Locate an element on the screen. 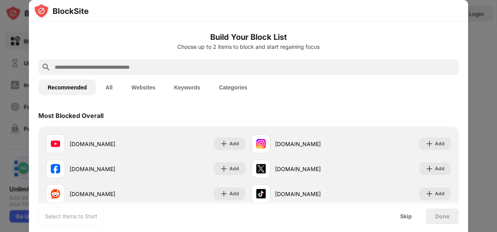 The image size is (497, 232). button: Websites is located at coordinates (143, 88).